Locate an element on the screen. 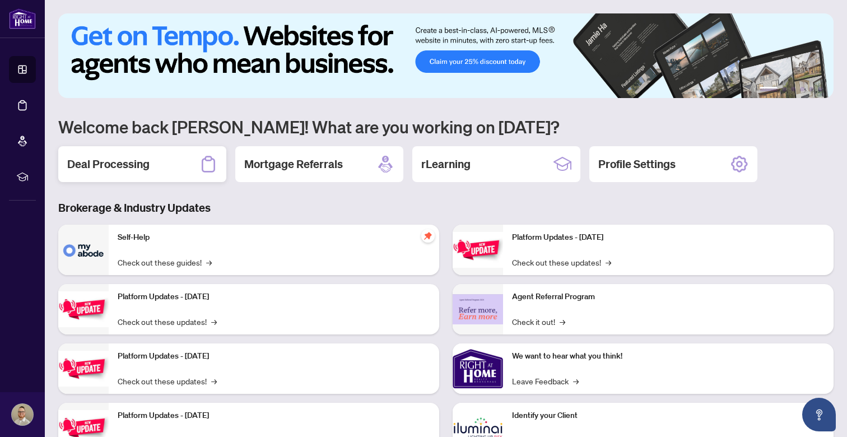 The height and width of the screenshot is (437, 847). img: Slide 0 is located at coordinates (446, 55).